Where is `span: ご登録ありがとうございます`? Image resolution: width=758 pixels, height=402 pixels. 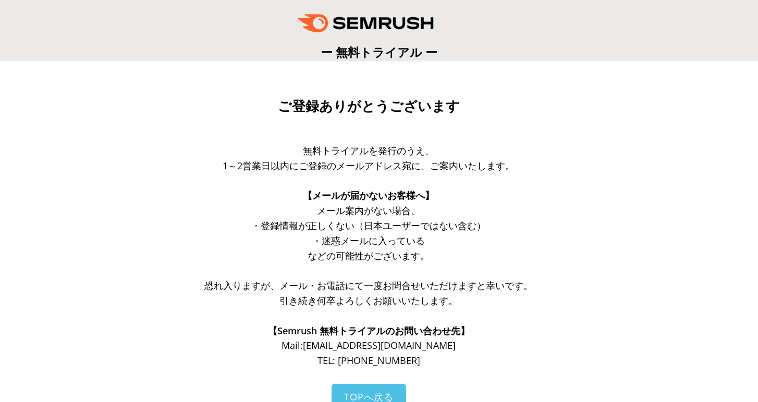 span: ご登録ありがとうございます is located at coordinates (368, 106).